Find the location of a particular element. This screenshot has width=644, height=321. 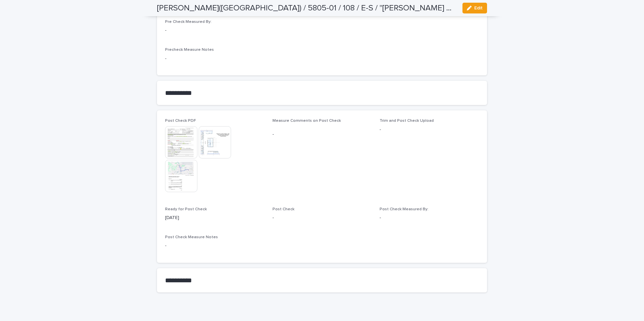

span: Post Check Measured By: is located at coordinates (404, 209).